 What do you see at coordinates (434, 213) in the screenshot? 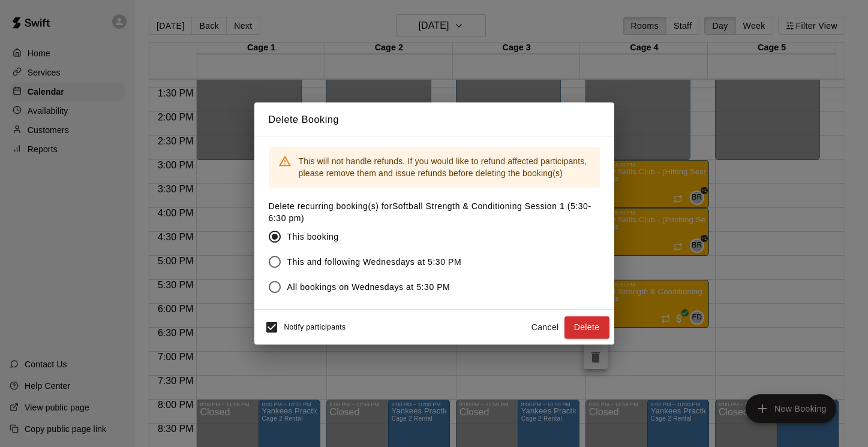
I see `label: Delete recurring booking(s) for Softball Strength & Conditioning Session 1 (5:30-6:30 pm)` at bounding box center [434, 213].